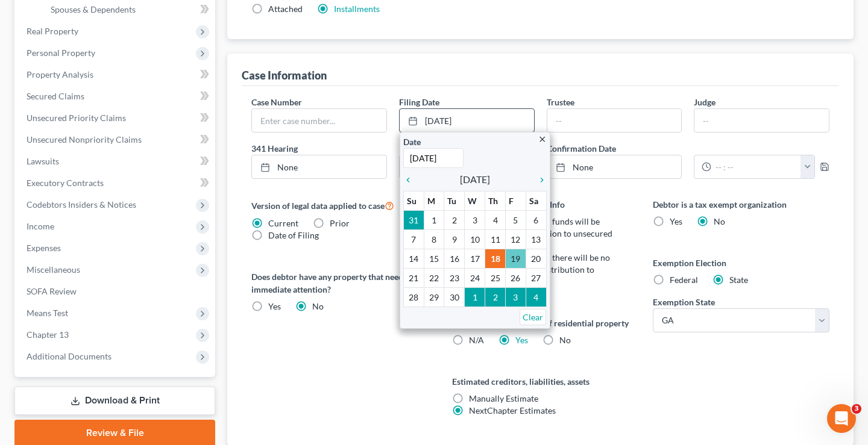 The width and height of the screenshot is (868, 445). What do you see at coordinates (274, 306) in the screenshot?
I see `span: Yes` at bounding box center [274, 306].